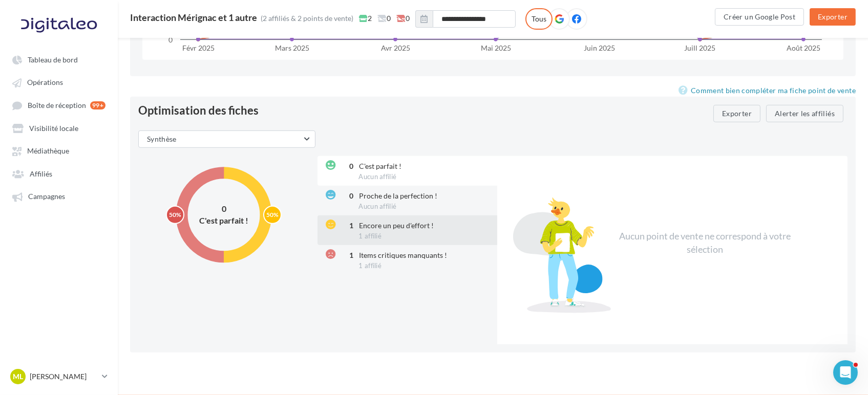 This screenshot has height=395, width=868. Describe the element at coordinates (398, 196) in the screenshot. I see `span: Proche de la perfection !` at that location.